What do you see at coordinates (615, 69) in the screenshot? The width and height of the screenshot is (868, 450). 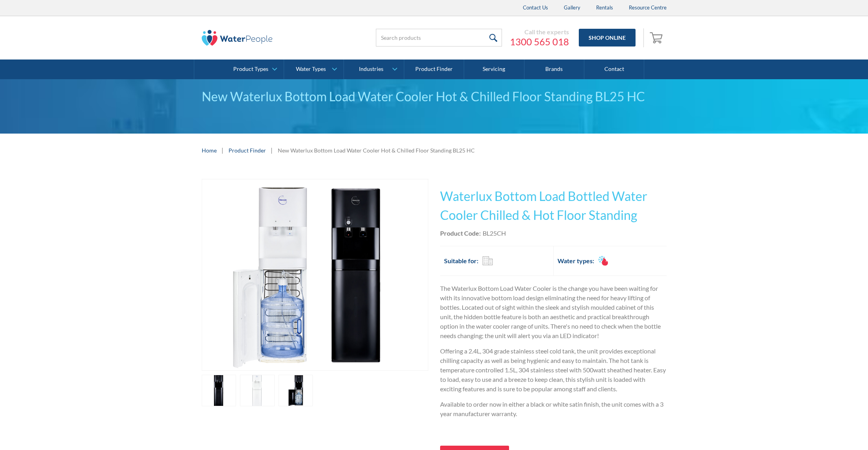 I see `a: Contact` at bounding box center [615, 69].